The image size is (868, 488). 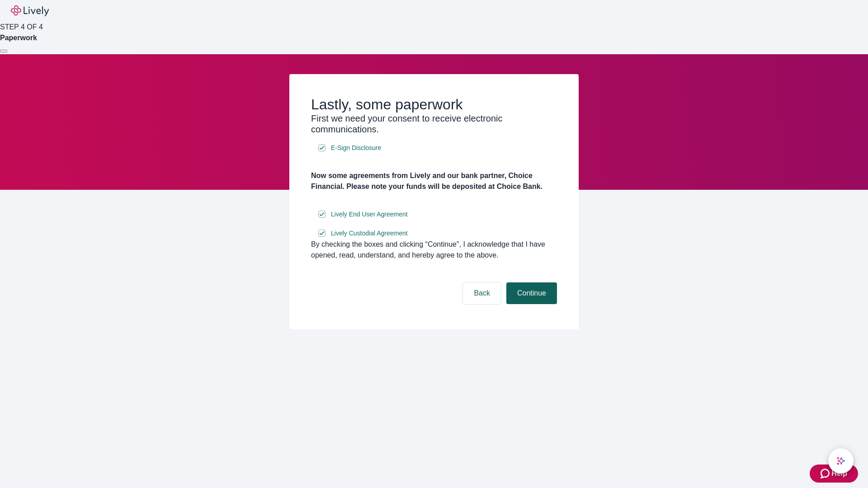 I want to click on h3: First we need your consent to receive electronic communications., so click(x=434, y=124).